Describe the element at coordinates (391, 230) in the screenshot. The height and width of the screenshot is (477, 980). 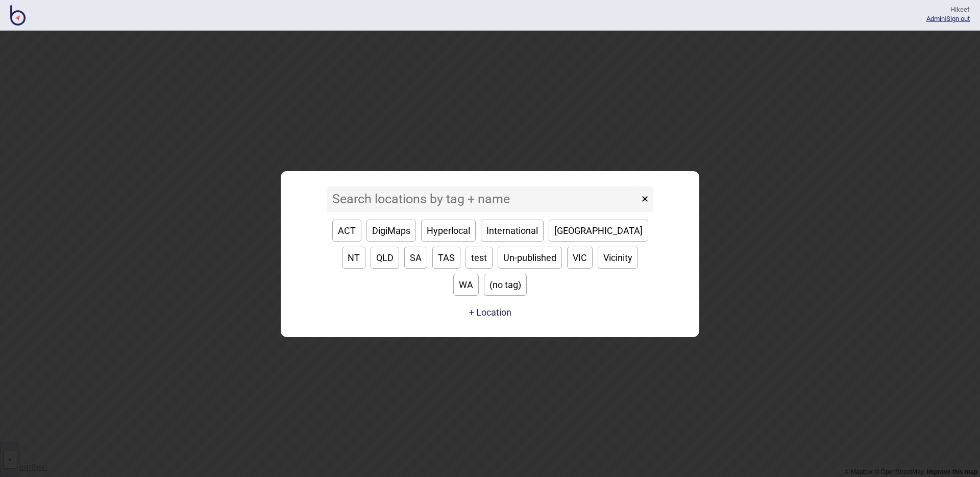
I see `button: DigiMaps` at that location.